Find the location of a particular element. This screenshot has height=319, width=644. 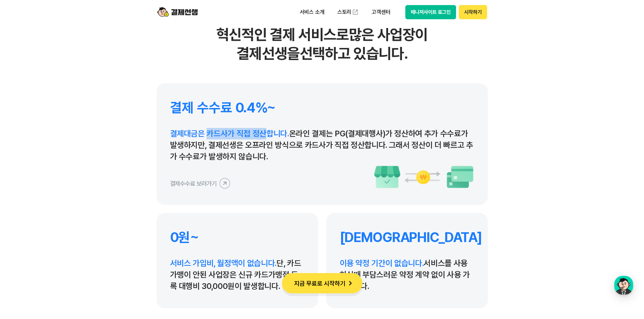

a: 홈 is located at coordinates (24, 223).